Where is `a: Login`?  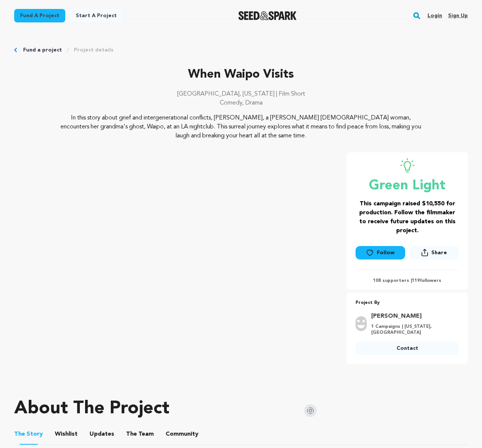 a: Login is located at coordinates (435, 16).